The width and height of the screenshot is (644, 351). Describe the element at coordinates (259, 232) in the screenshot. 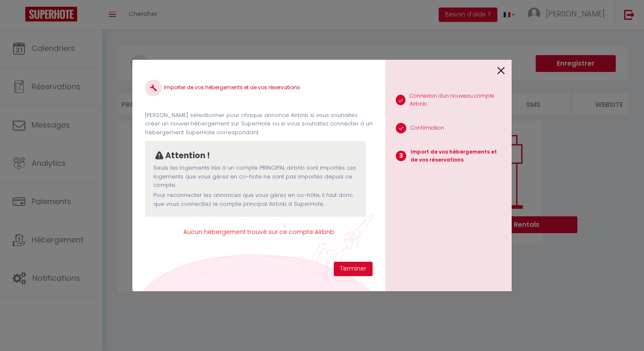

I see `span: Aucun hébergement trouvé sur ce compte Airbnb` at that location.